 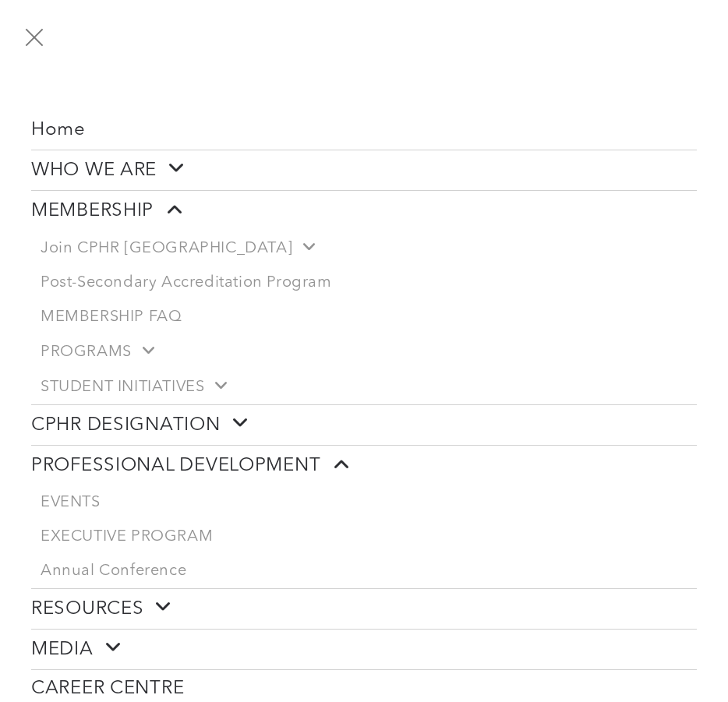 I want to click on a: Annual Conference, so click(x=364, y=571).